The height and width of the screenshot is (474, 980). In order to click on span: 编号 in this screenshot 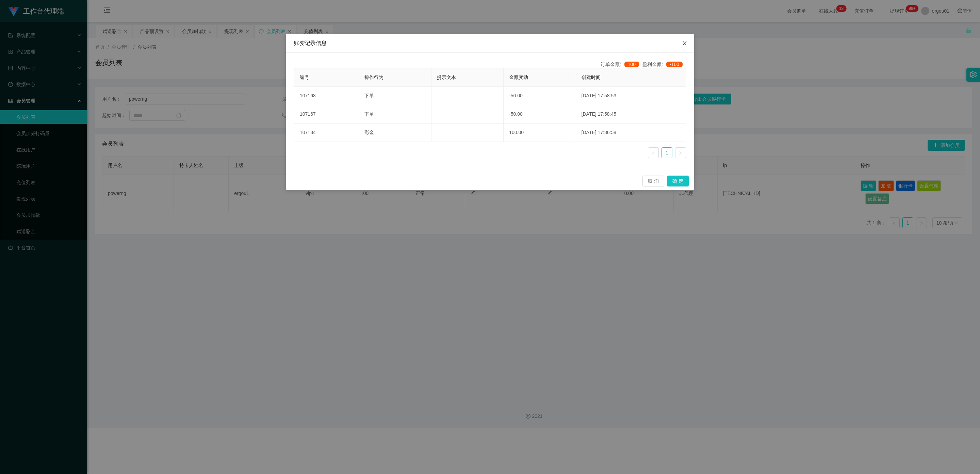, I will do `click(304, 77)`.